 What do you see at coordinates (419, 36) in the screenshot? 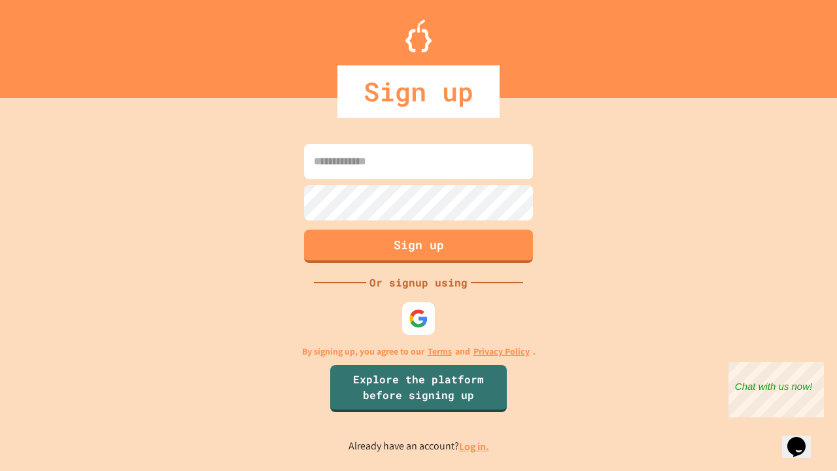
I see `img: Logo.svg` at bounding box center [419, 36].